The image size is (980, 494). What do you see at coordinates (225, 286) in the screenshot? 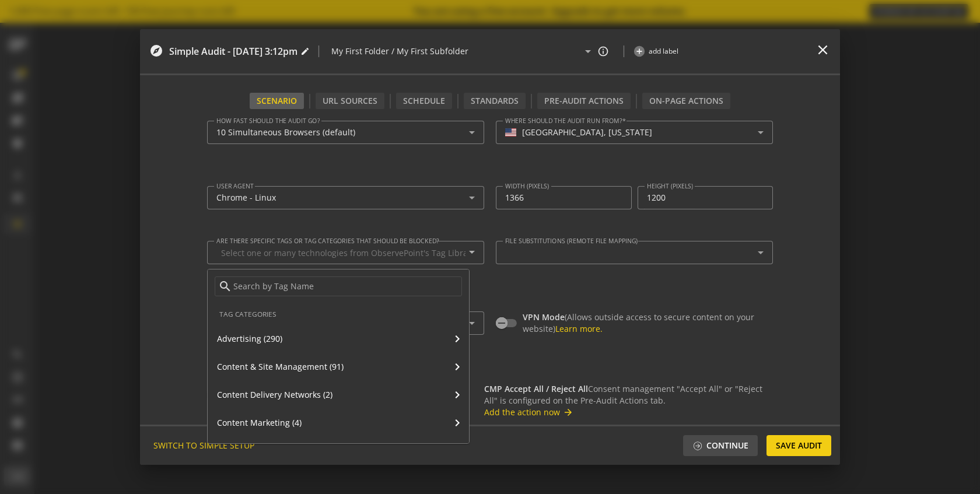
I see `mat-icon: search` at bounding box center [225, 286].